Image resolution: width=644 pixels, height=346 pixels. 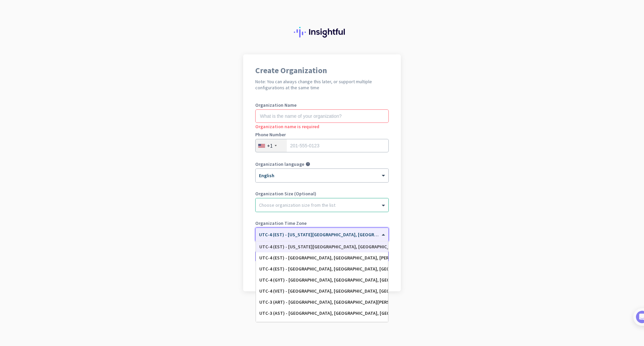 What do you see at coordinates (308, 164) in the screenshot?
I see `i: help` at bounding box center [308, 164].